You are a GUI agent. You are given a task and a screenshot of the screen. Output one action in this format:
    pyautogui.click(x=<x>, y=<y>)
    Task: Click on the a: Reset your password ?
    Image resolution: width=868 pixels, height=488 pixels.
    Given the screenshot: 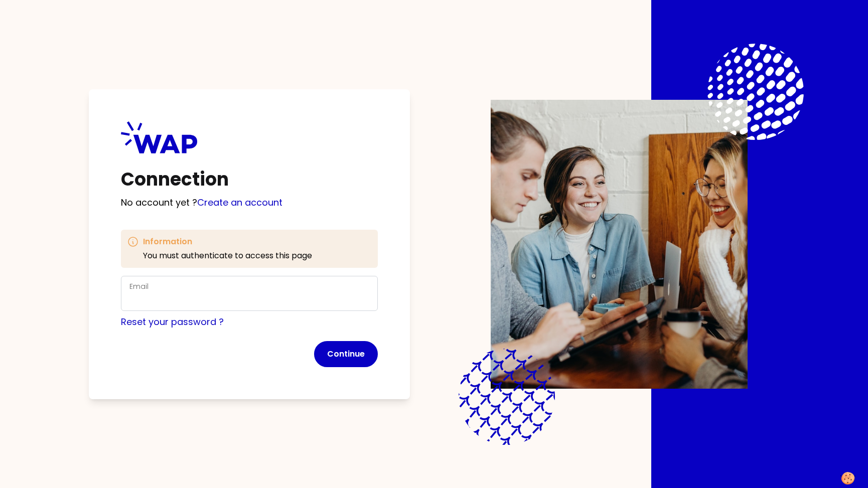 What is the action you would take?
    pyautogui.click(x=172, y=321)
    